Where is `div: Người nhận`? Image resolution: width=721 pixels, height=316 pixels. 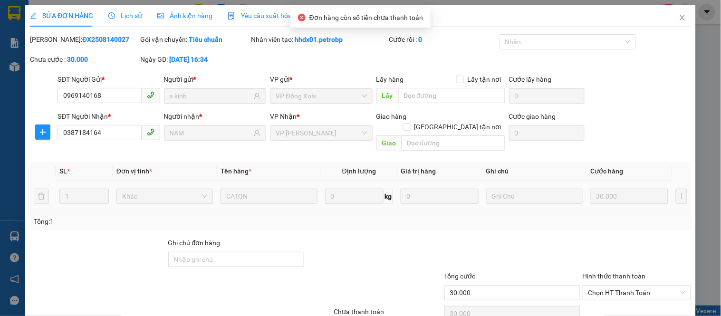 div: Người nhận is located at coordinates (215, 116).